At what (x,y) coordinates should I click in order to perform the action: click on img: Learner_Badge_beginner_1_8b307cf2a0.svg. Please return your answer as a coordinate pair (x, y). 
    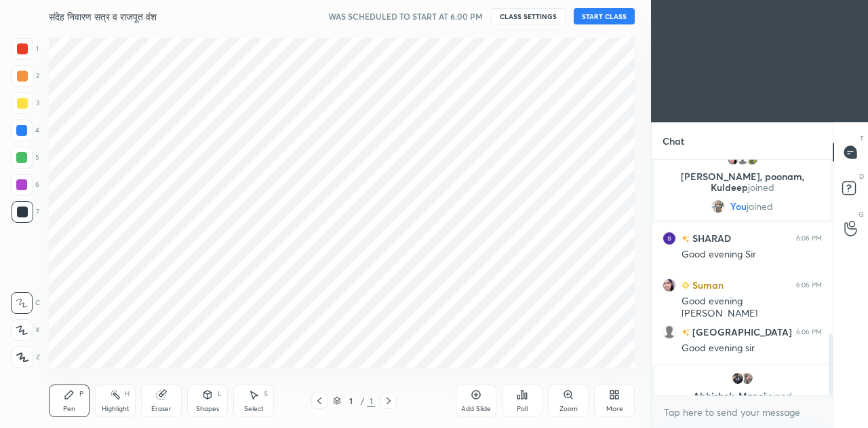
    Looking at the image, I should click on (685, 285).